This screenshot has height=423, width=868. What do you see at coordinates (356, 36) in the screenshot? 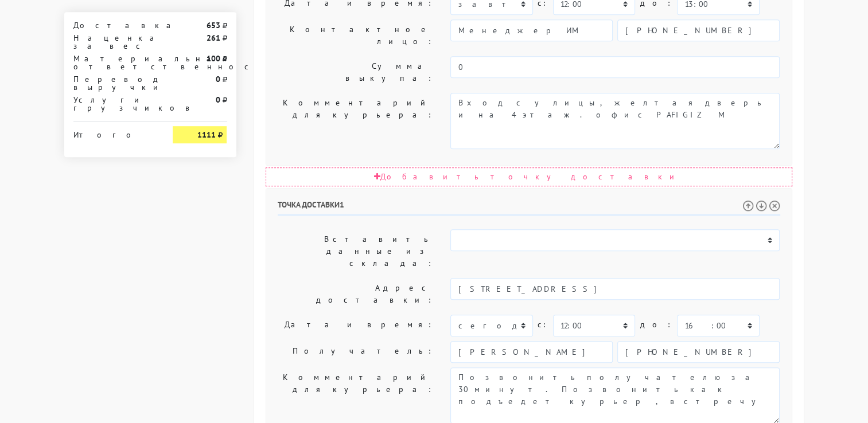
I see `label: Контактное лицо:` at bounding box center [356, 36].